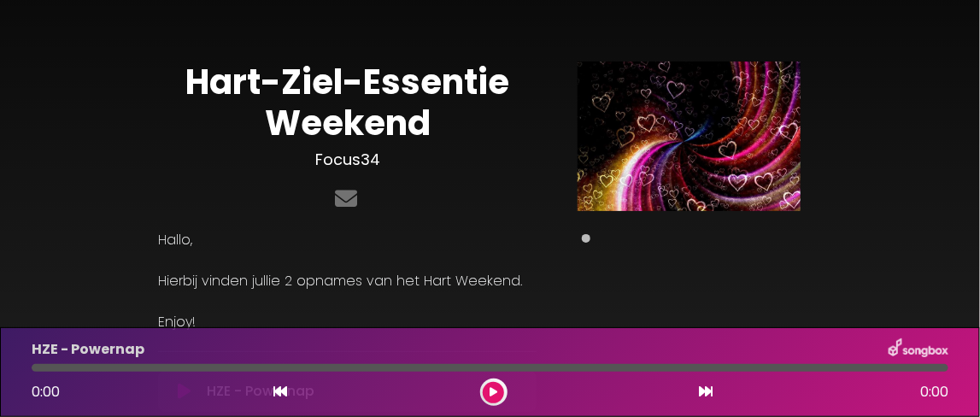  I want to click on p: Hierbij vinden jullie 2 opnames van het Hart Weekend., so click(346, 281).